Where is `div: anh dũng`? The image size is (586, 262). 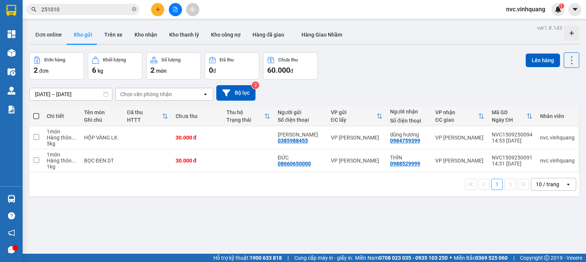 div: anh dũng is located at coordinates (301, 135).